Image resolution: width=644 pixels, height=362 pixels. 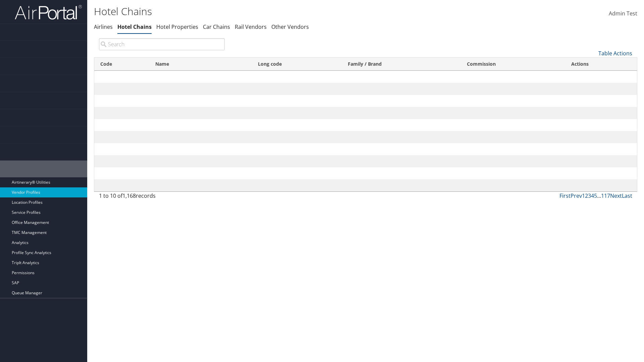 What do you see at coordinates (35, 169) in the screenshot?
I see `span: AirPortal® Admin` at bounding box center [35, 169].